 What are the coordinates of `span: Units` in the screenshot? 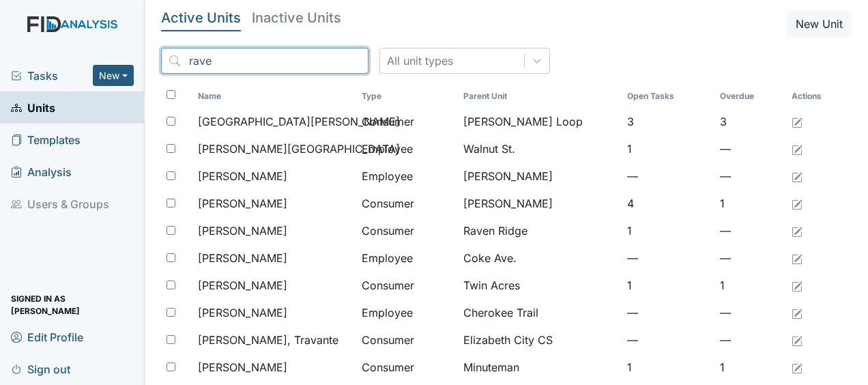 It's located at (33, 107).